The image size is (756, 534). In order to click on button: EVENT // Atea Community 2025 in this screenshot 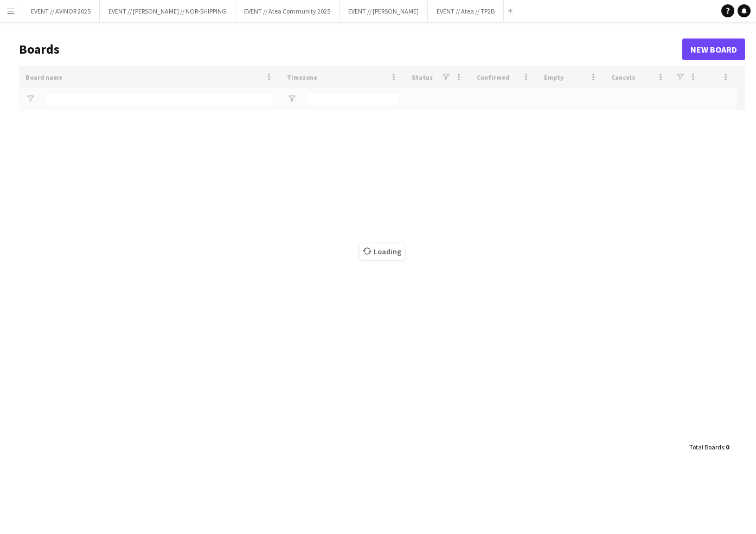, I will do `click(287, 11)`.